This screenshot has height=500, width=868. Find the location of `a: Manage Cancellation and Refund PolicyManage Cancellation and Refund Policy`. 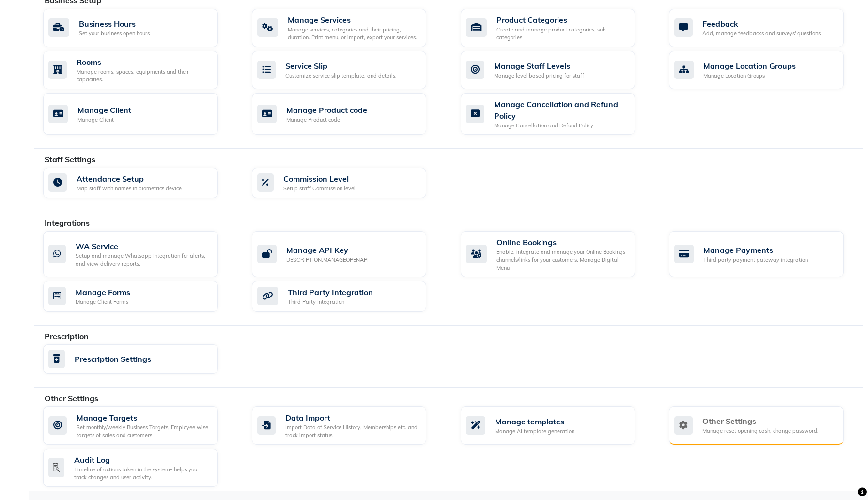

a: Manage Cancellation and Refund PolicyManage Cancellation and Refund Policy is located at coordinates (557, 114).